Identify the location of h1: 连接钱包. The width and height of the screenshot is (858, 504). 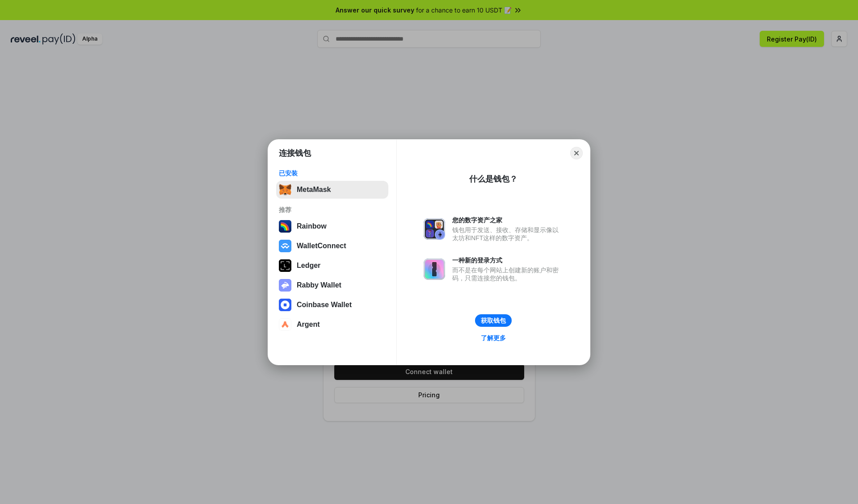
(295, 153).